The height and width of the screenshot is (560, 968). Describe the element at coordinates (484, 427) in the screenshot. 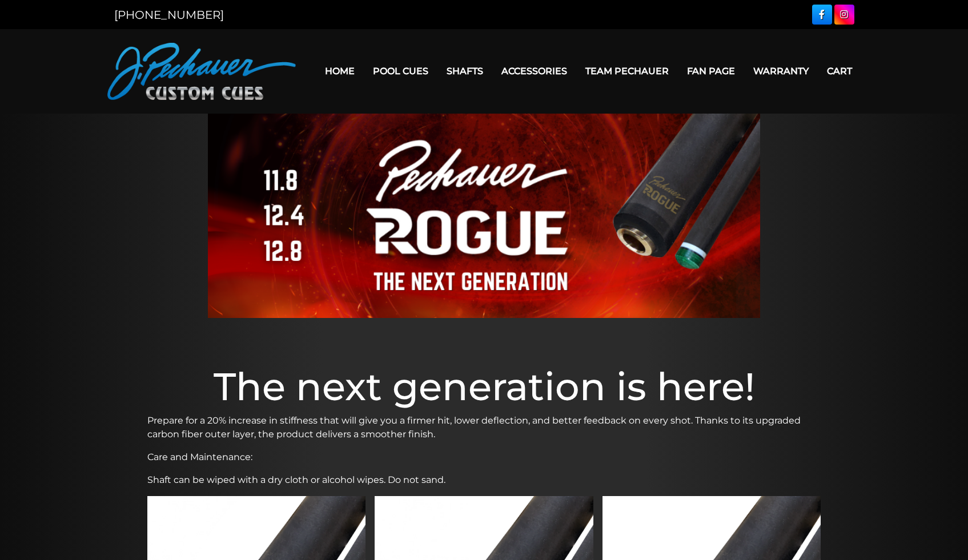

I see `p: Prepare for a 20% increase in stiffness that will give you a firmer hit, lower deflection, and be...` at that location.